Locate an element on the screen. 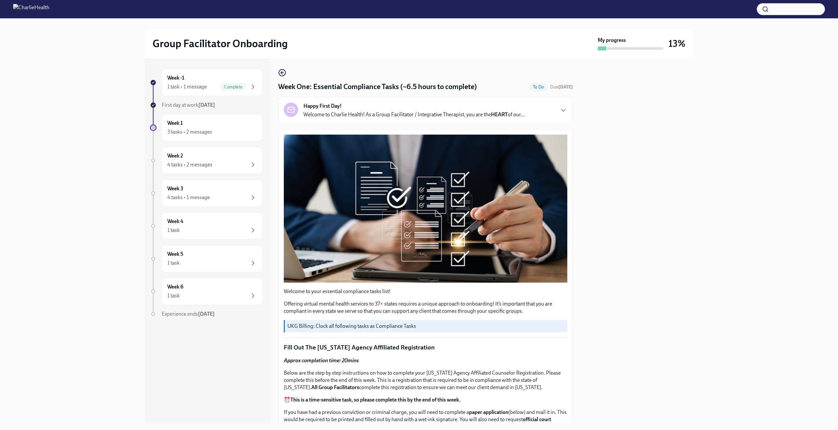 Image resolution: width=838 pixels, height=430 pixels. h3: 13% is located at coordinates (677, 44).